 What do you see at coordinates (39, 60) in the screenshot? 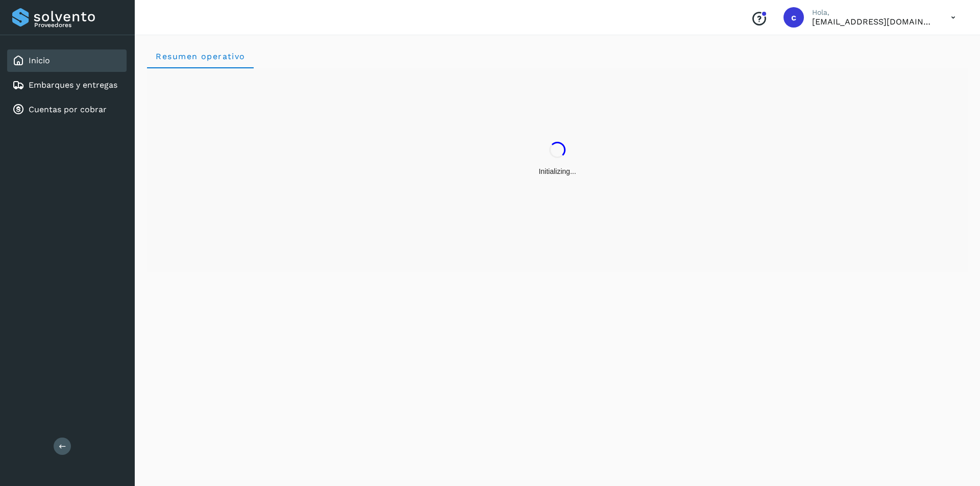
I see `a: Inicio` at bounding box center [39, 60].